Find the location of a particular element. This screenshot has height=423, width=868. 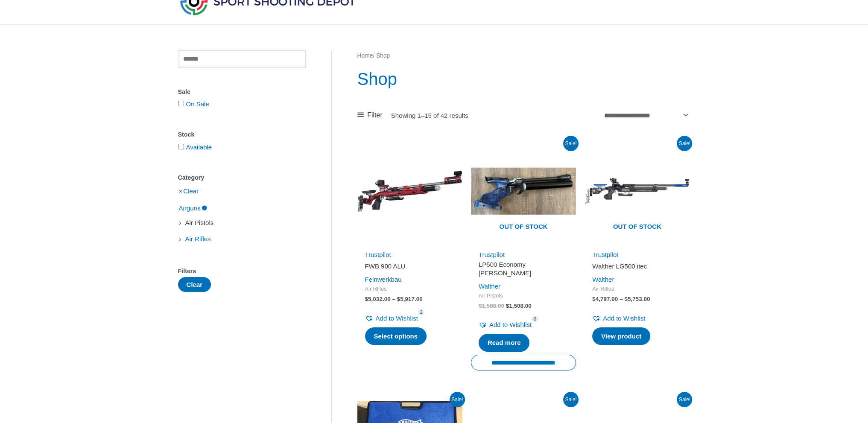

a: Select options for “Walther LG500 itec” is located at coordinates (621, 336).